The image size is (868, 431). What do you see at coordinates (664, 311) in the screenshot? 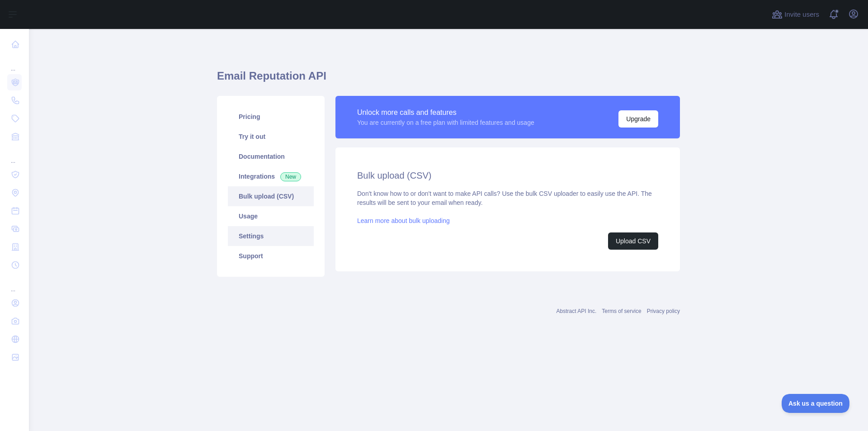
I see `a: Privacy policy` at bounding box center [664, 311].